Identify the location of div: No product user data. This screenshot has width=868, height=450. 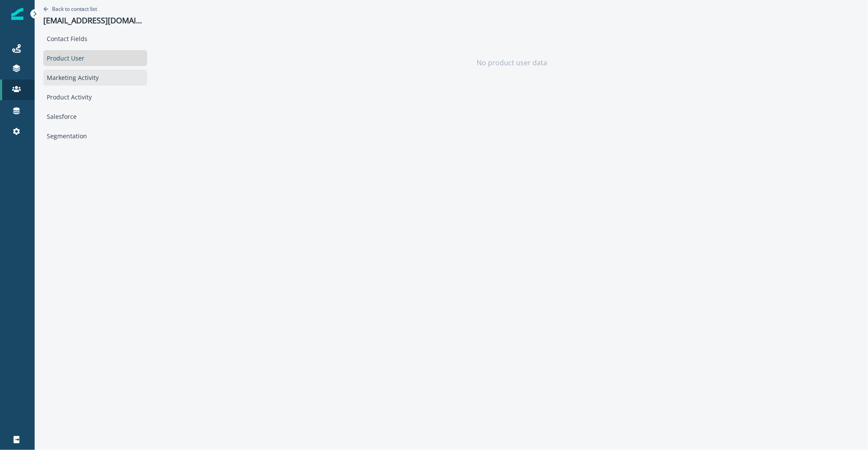
(512, 63).